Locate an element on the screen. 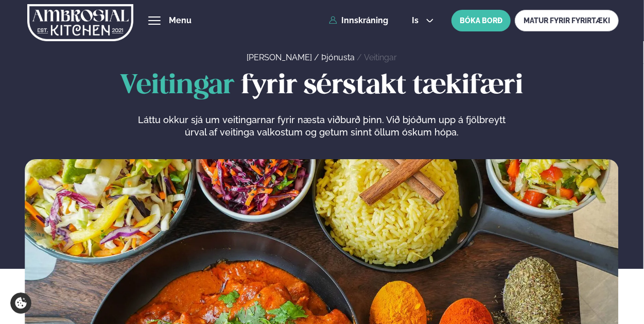 The image size is (644, 324). p: Láttu okkur sjá um veitingarnar fyrir næsta viðburð þinn. Við bjóðum upp á fjölbreytt úrval af ve... is located at coordinates (322, 126).